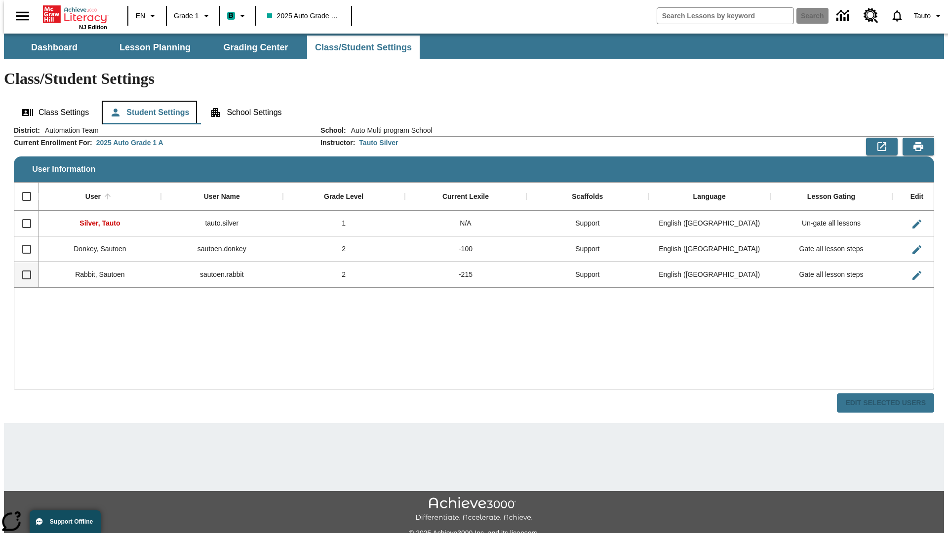 This screenshot has width=948, height=533. Describe the element at coordinates (882, 147) in the screenshot. I see `button: Export to CSV` at that location.